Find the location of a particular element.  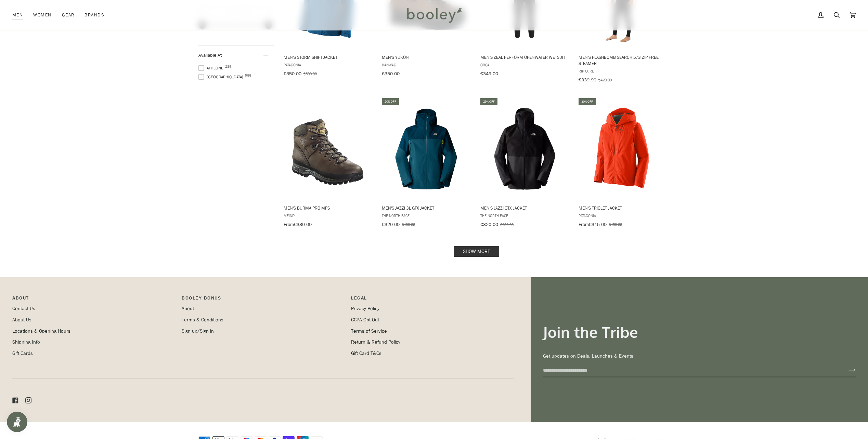

span: Athlone is located at coordinates (212, 68).